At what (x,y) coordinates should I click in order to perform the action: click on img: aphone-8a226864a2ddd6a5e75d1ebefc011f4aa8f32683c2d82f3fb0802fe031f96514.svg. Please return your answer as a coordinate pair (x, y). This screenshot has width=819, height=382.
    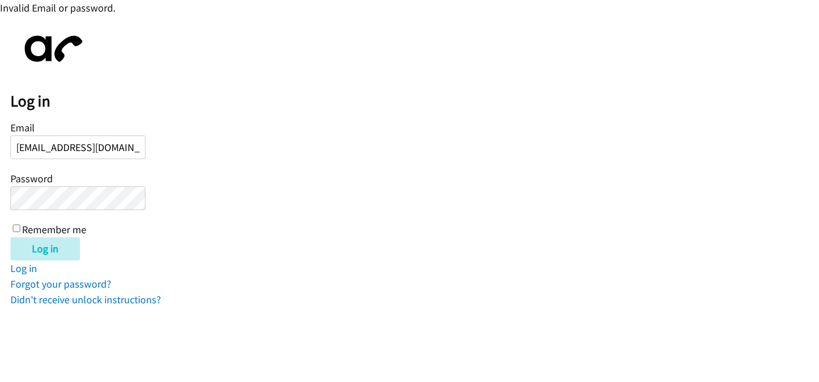
    Looking at the image, I should click on (51, 49).